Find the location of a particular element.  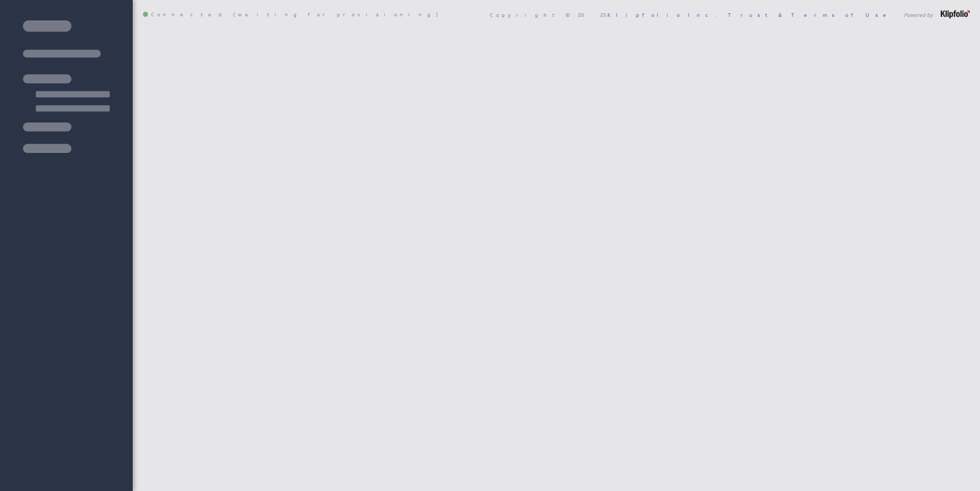

span: Connected (waiting for provisioning): ID: dpnc-22 Online: true is located at coordinates (291, 15).